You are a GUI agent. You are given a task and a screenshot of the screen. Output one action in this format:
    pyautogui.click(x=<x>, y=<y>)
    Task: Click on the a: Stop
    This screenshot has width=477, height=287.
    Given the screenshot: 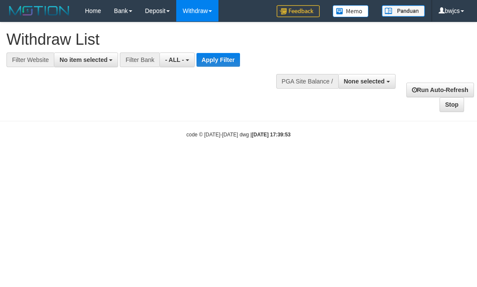 What is the action you would take?
    pyautogui.click(x=451, y=105)
    